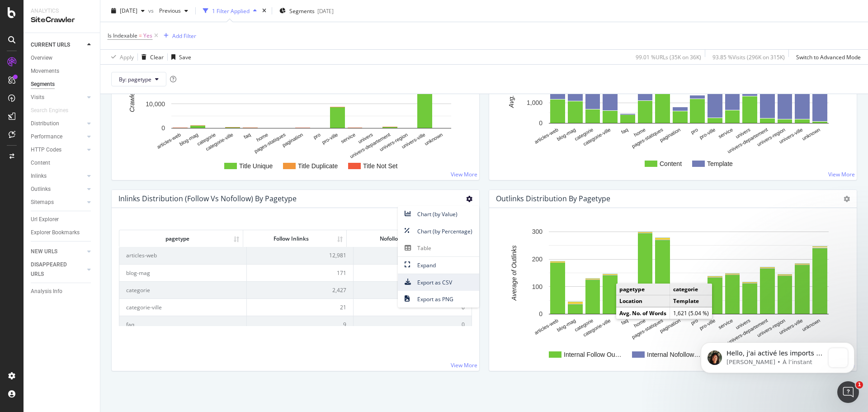  I want to click on span: Segments, so click(302, 10).